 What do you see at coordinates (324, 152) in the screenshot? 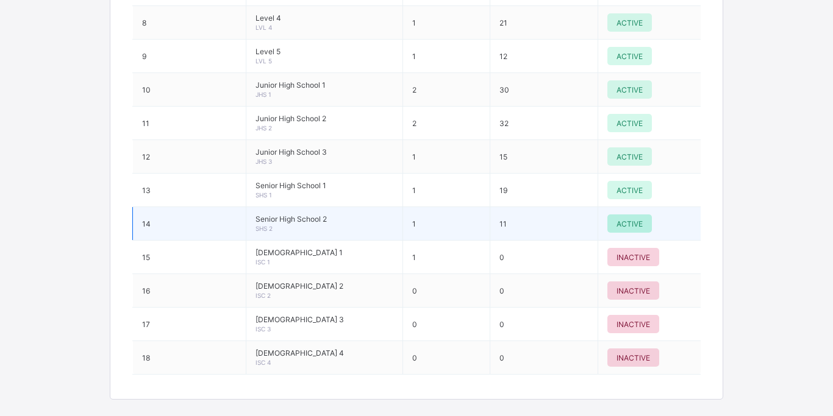
I see `span: Junior High School 3` at bounding box center [324, 152].